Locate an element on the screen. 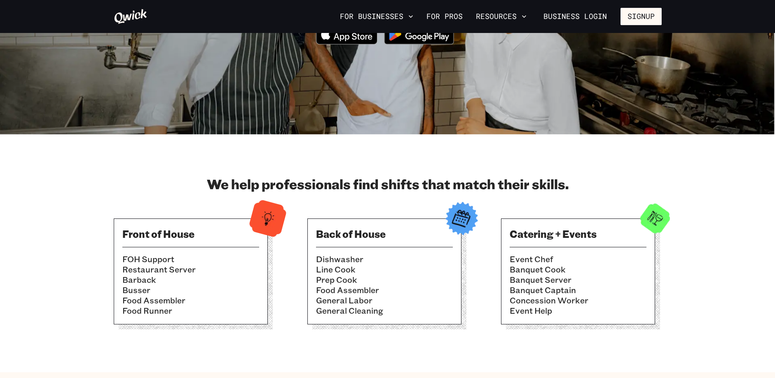 The width and height of the screenshot is (775, 378). button: Signup is located at coordinates (641, 16).